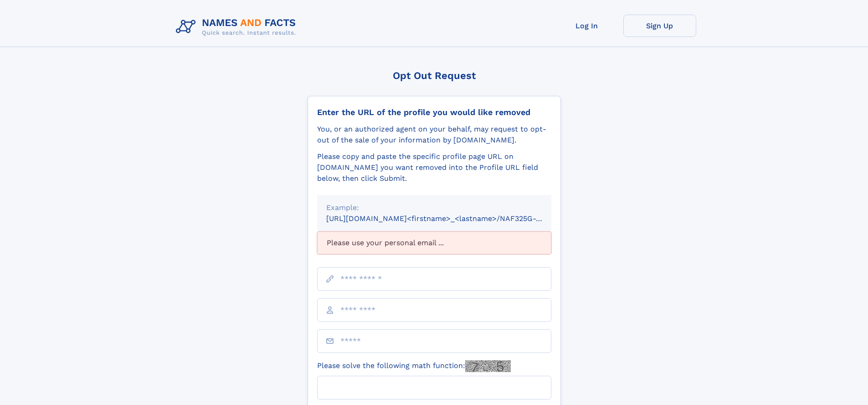 This screenshot has width=868, height=405. I want to click on div: Please use your personal email ..., so click(434, 242).